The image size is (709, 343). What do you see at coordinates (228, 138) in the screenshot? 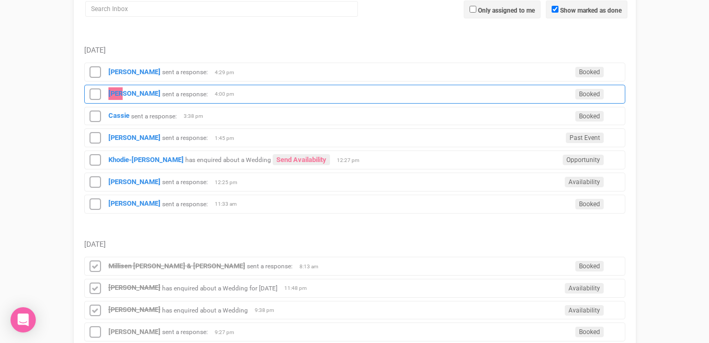
I see `span: 1:45 pm` at bounding box center [228, 138].